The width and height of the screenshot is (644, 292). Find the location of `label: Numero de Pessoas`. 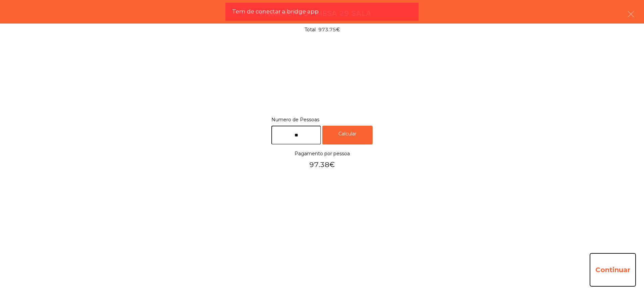

label: Numero de Pessoas is located at coordinates (322, 119).